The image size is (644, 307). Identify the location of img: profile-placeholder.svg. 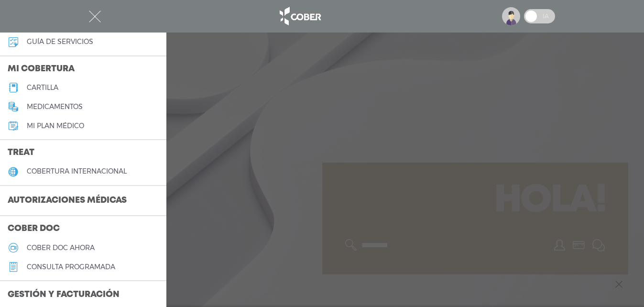
(511, 16).